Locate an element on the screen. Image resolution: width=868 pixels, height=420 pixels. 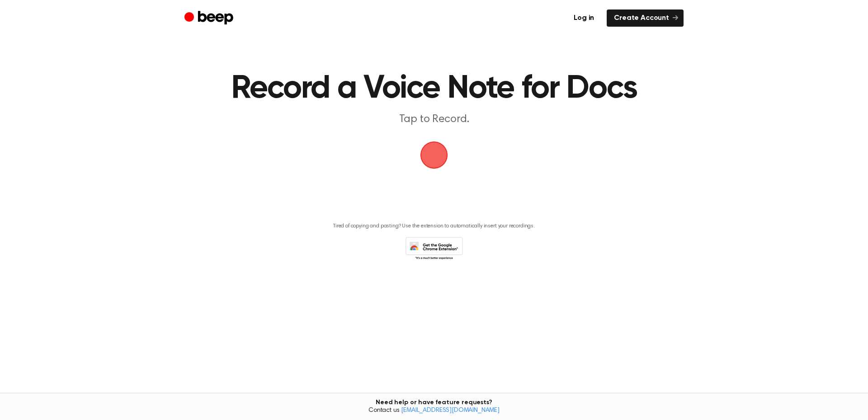
h1: Record a Voice Note for Docs is located at coordinates (434, 88).